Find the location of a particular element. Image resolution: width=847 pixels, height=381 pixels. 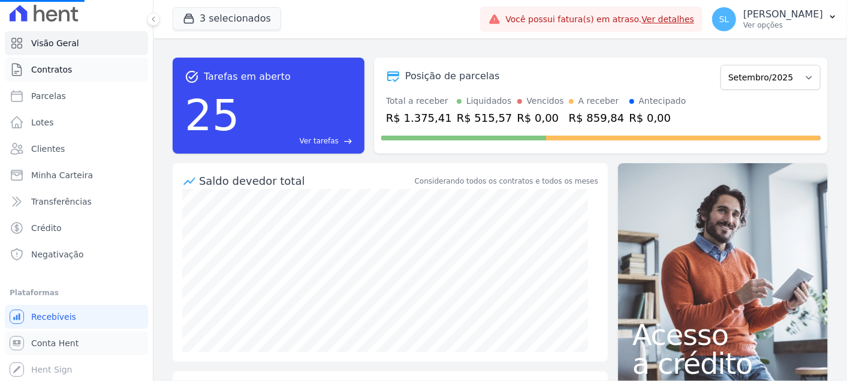

span: task_alt is located at coordinates (192, 77).